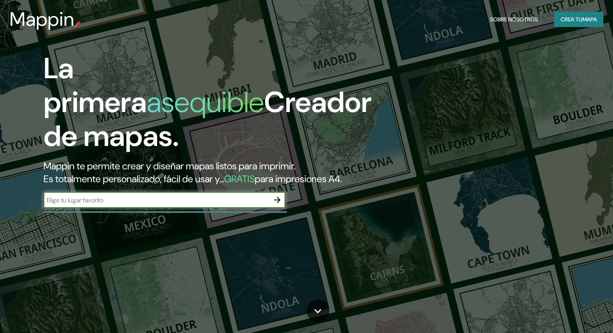  I want to click on font: mapa, so click(590, 19).